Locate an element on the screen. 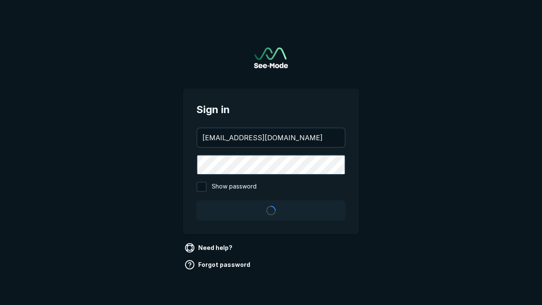 The height and width of the screenshot is (305, 542). input: your@email.com is located at coordinates (271, 138).